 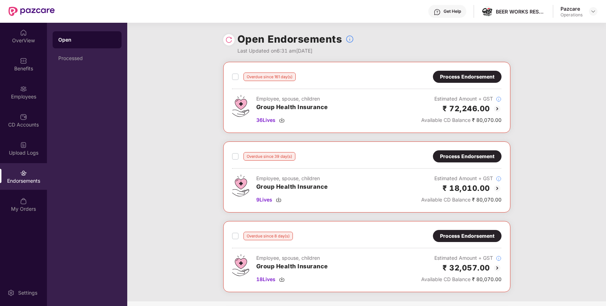 I want to click on img: svg+xml;base64,PHN2ZyBpZD0iQ0RfQWNjb3VudHMiIGRhdGEtbmFtZT0iQ0QgQWNjb3VudHMiIHhtbG5zPSJodHRwOi8vd3..., so click(x=23, y=117).